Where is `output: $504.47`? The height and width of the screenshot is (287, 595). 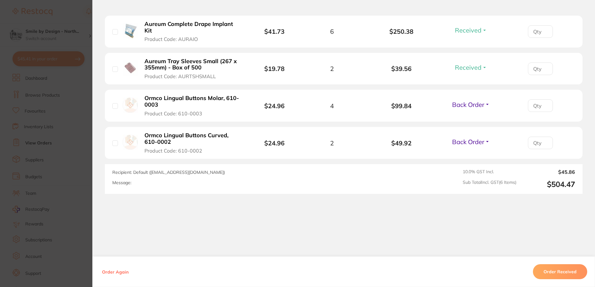 output: $504.47 is located at coordinates (549, 184).